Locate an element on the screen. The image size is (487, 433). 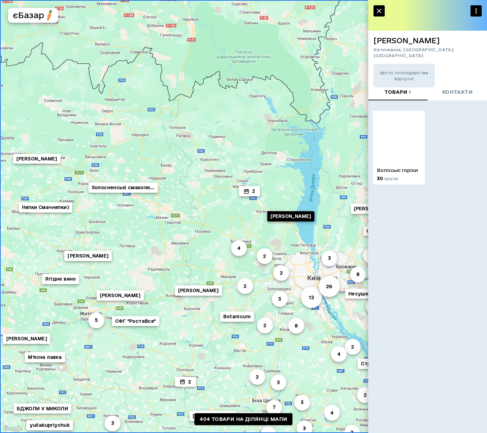
button: М'ясні делікатеси is located at coordinates (237, 417).